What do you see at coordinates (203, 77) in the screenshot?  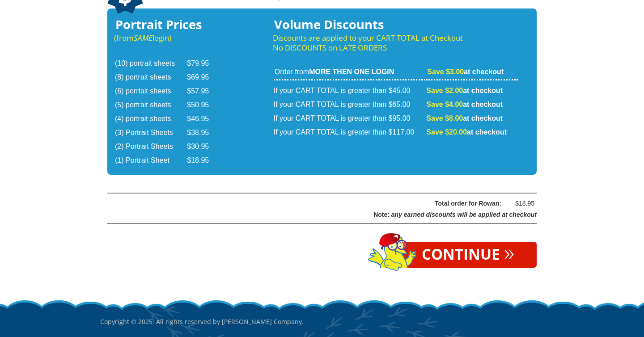 I see `td: $69.95` at bounding box center [203, 77].